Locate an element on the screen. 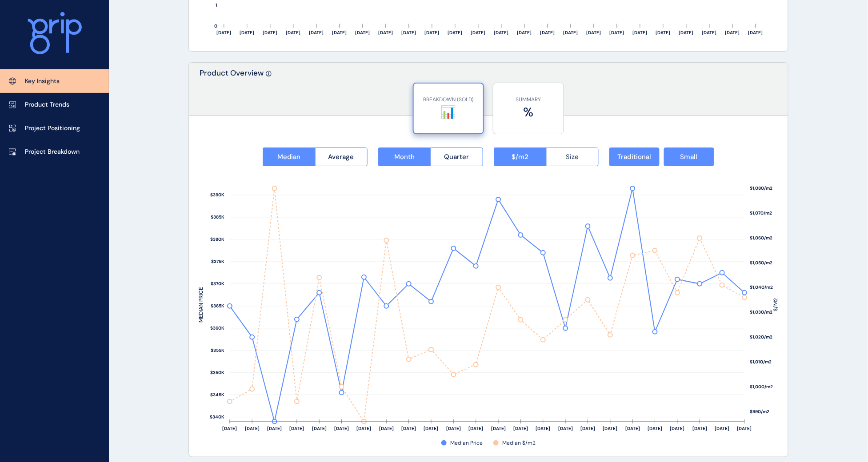  button: Month is located at coordinates (404, 157).